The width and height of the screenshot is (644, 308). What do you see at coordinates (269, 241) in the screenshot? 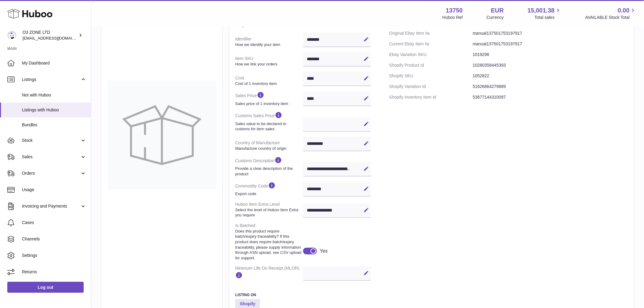
I see `dt: Is Batched` at bounding box center [269, 241].